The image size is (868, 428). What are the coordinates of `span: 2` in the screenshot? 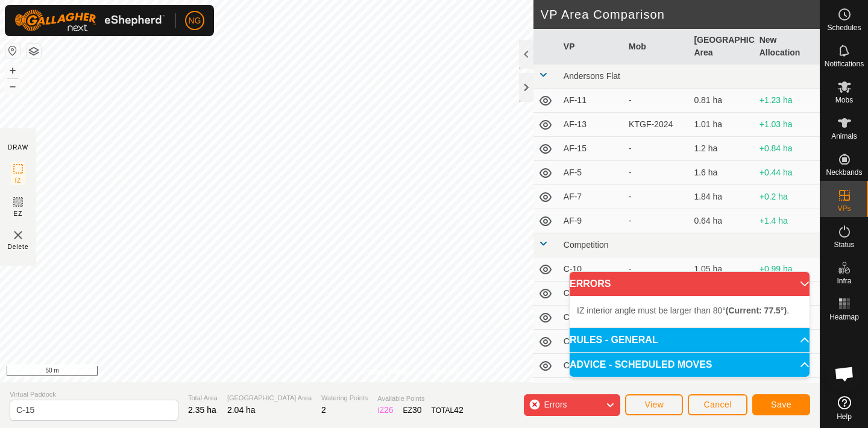 It's located at (324, 410).